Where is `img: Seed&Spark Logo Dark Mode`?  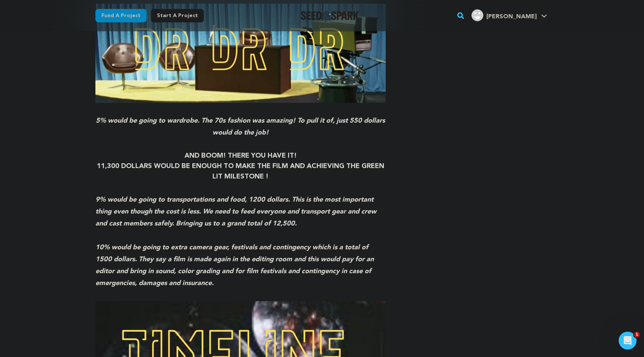 img: Seed&Spark Logo Dark Mode is located at coordinates (330, 16).